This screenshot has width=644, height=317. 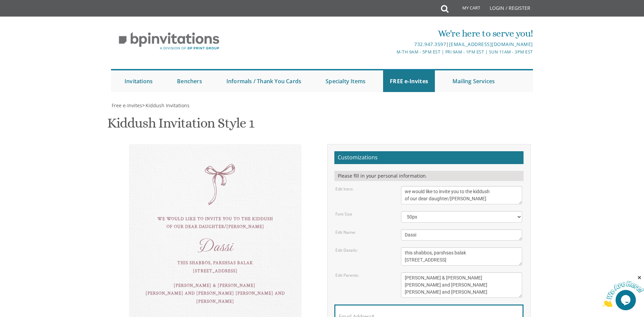 What do you see at coordinates (167, 105) in the screenshot?
I see `span: Kiddush Invitations` at bounding box center [167, 105].